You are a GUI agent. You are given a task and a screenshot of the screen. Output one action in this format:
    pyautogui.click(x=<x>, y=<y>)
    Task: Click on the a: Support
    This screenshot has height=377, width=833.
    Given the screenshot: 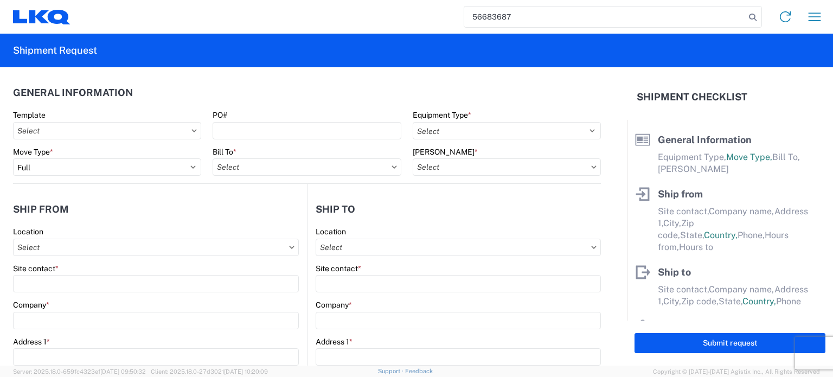 What is the action you would take?
    pyautogui.click(x=392, y=371)
    